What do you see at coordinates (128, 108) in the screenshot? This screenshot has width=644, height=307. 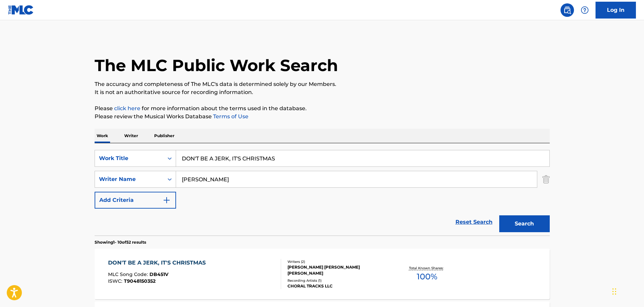 I see `a: click here` at bounding box center [128, 108].